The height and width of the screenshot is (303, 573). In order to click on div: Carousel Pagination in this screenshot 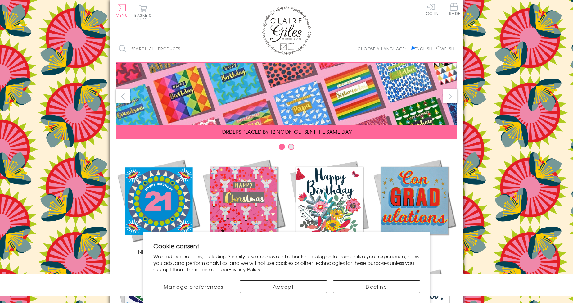, I will do `click(286, 148)`.